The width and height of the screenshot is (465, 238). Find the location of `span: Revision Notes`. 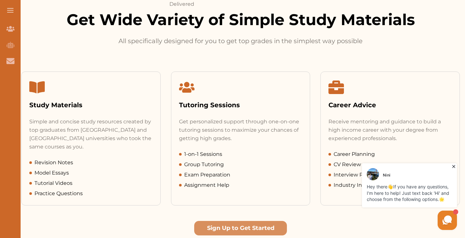

span: Revision Notes is located at coordinates (54, 162).